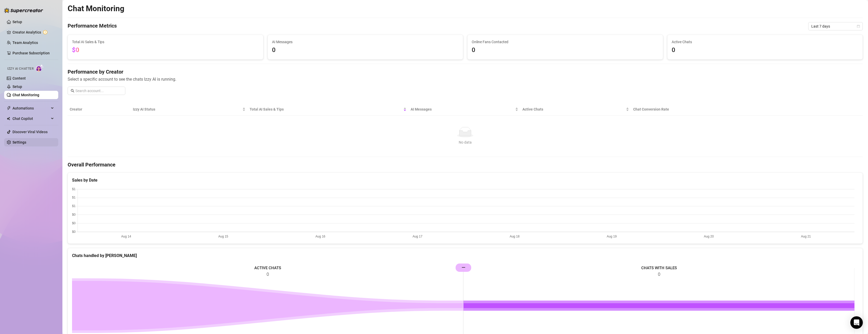  Describe the element at coordinates (465, 72) in the screenshot. I see `h4: Performance by Creator` at that location.